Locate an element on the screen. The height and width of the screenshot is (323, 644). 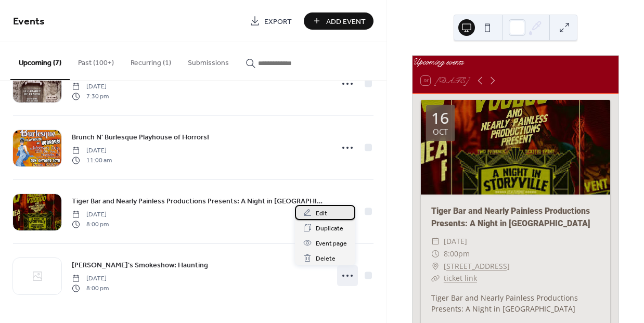
span: Duplicate is located at coordinates (330, 229).